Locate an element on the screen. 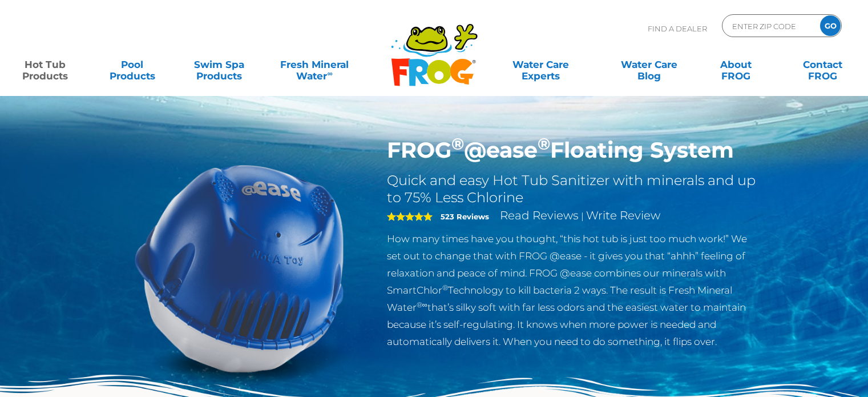 The image size is (868, 397). input: Zip Code Form is located at coordinates (769, 26).